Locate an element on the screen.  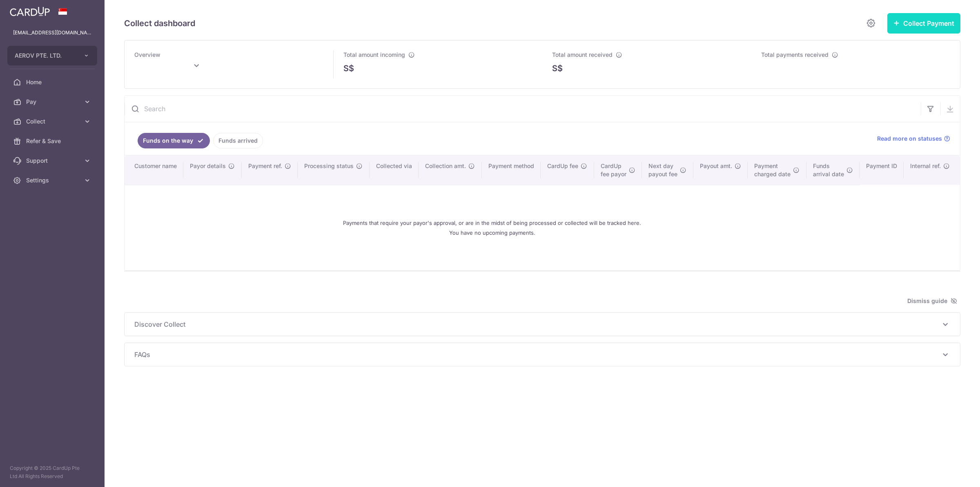
span: Discover Collect is located at coordinates (538, 324).